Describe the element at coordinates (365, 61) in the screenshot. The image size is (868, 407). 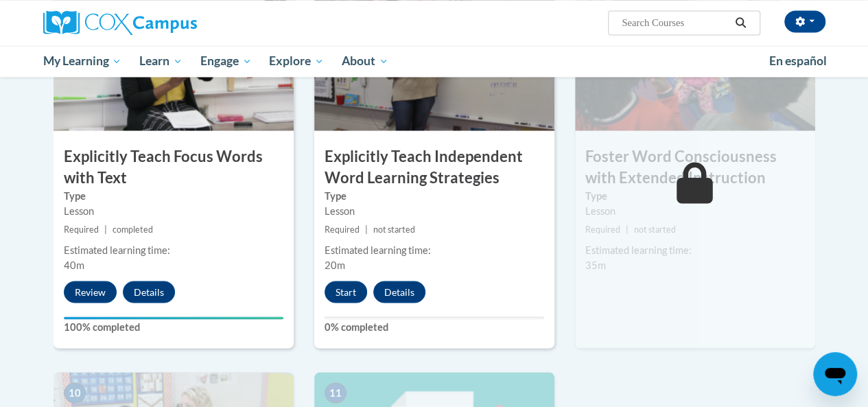
I see `a: About` at that location.